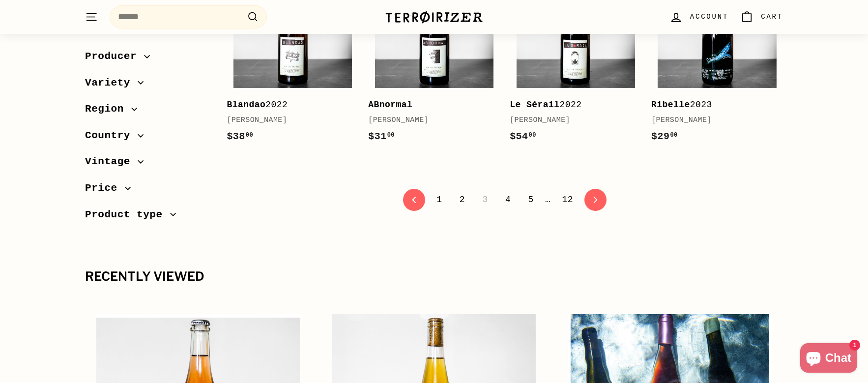 This screenshot has height=383, width=868. I want to click on button: Product type, so click(148, 217).